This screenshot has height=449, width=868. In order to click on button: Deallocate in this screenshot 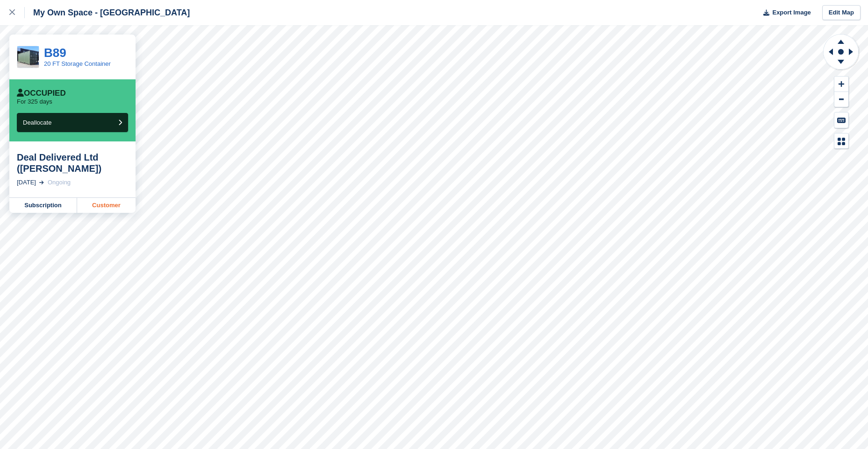, I will do `click(73, 122)`.